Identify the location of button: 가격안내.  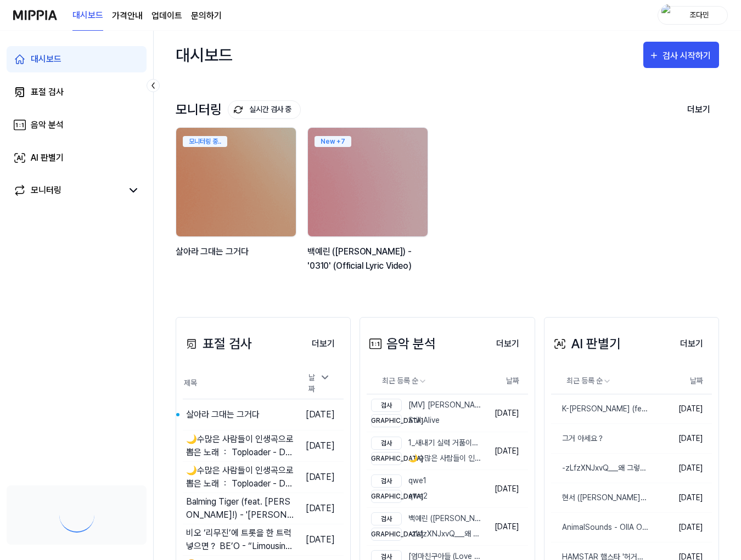
(128, 16).